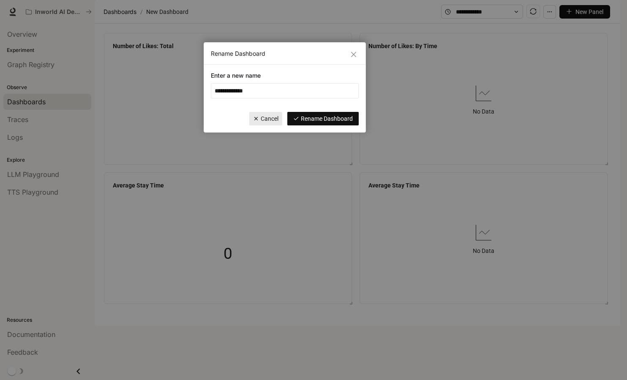 The width and height of the screenshot is (627, 380). What do you see at coordinates (403, 46) in the screenshot?
I see `span: Number of Likes: By Time` at bounding box center [403, 46].